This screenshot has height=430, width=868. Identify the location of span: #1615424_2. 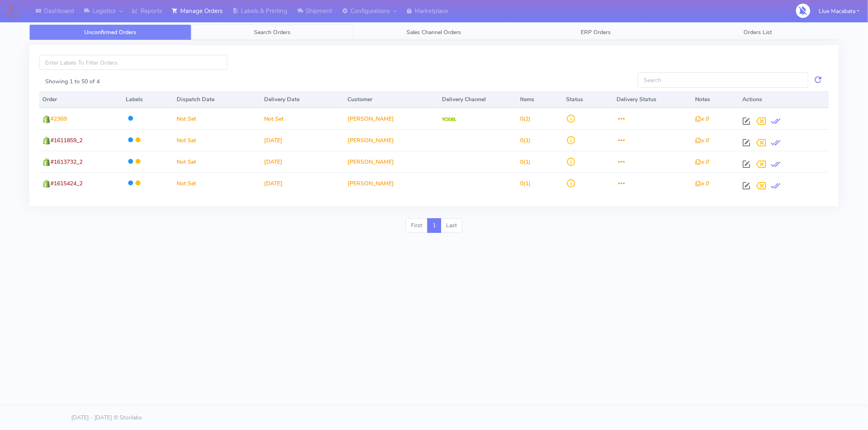
(66, 183).